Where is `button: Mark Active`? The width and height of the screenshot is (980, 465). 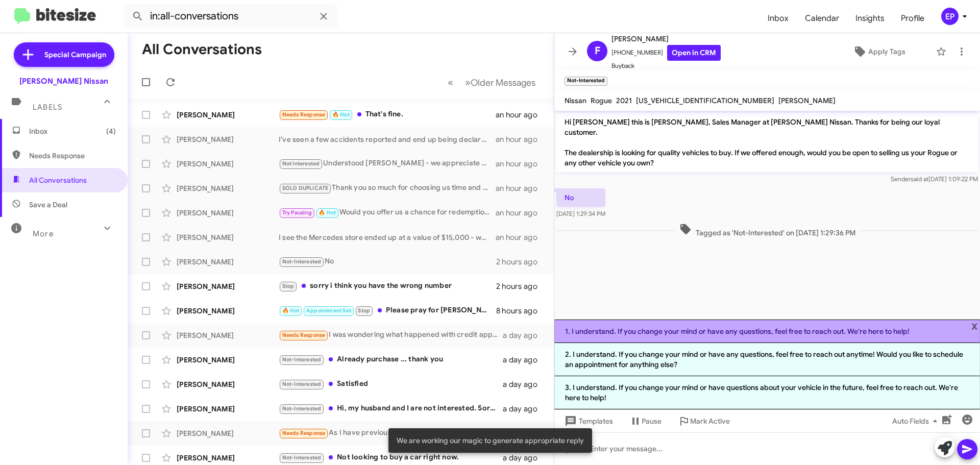
button: Mark Active is located at coordinates (704, 421).